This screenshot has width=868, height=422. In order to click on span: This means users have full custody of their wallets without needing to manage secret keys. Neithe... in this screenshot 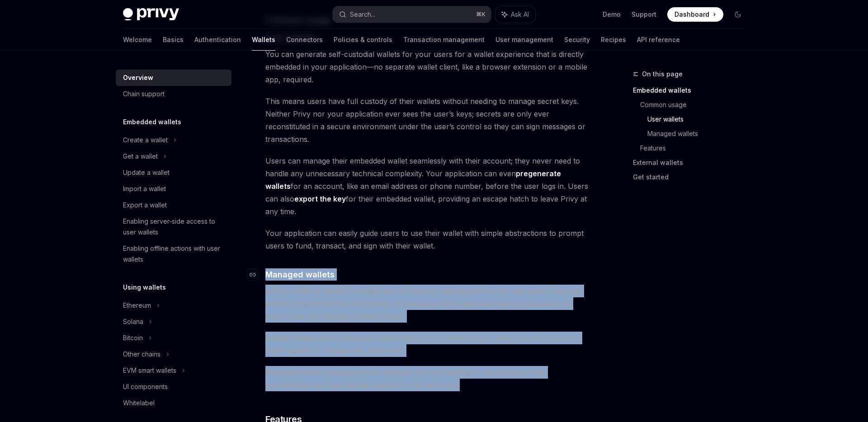, I will do `click(428, 120)`.